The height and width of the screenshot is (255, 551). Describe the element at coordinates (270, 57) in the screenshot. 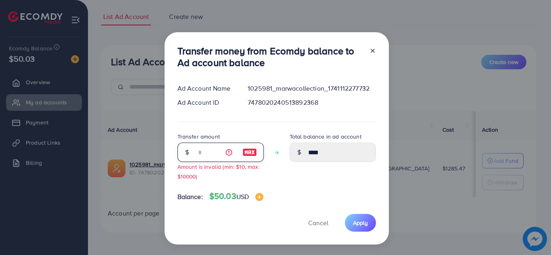

I see `h3: Transfer money from Ecomdy balance to Ad account balance` at that location.